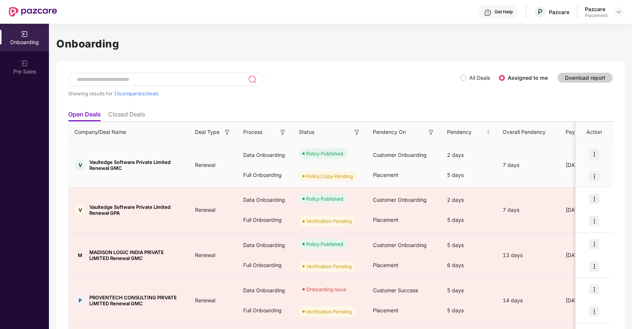  What do you see at coordinates (329, 176) in the screenshot?
I see `div: Policy Copy Pending` at bounding box center [329, 176].